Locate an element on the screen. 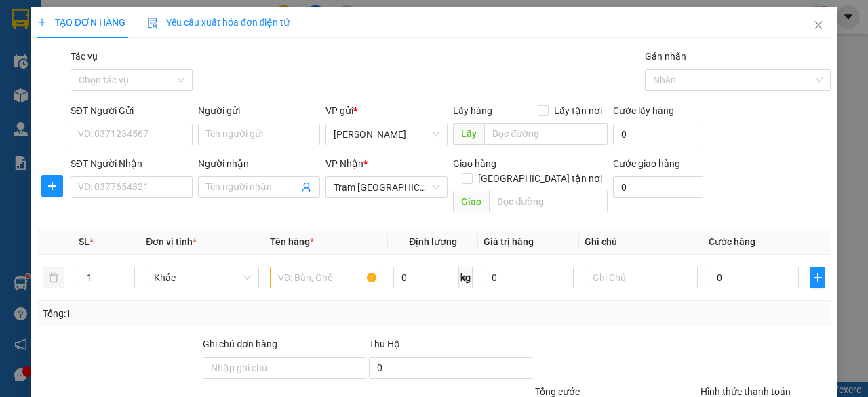 This screenshot has height=397, width=868. span: Trạm Sài Gòn is located at coordinates (387, 187).